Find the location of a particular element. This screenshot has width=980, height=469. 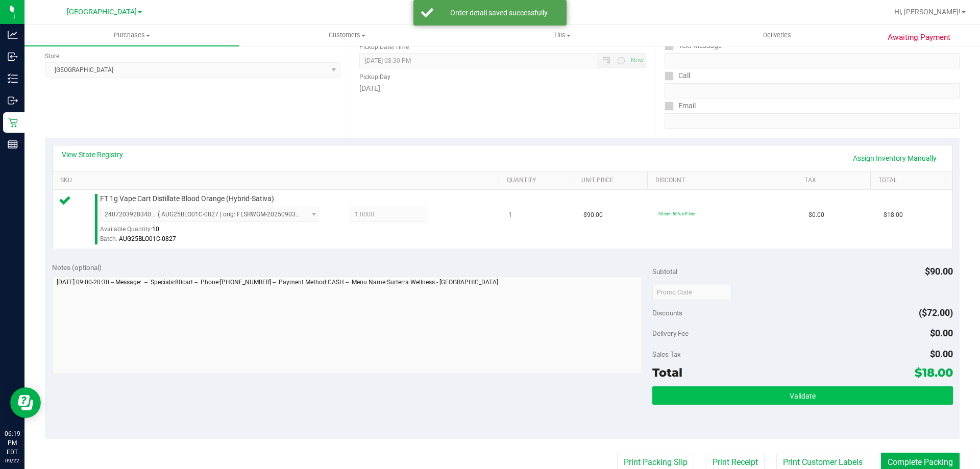

span: FT 1g Vape Cart Distillate Blood Orange (Hybrid-Sativa) is located at coordinates (187, 198).